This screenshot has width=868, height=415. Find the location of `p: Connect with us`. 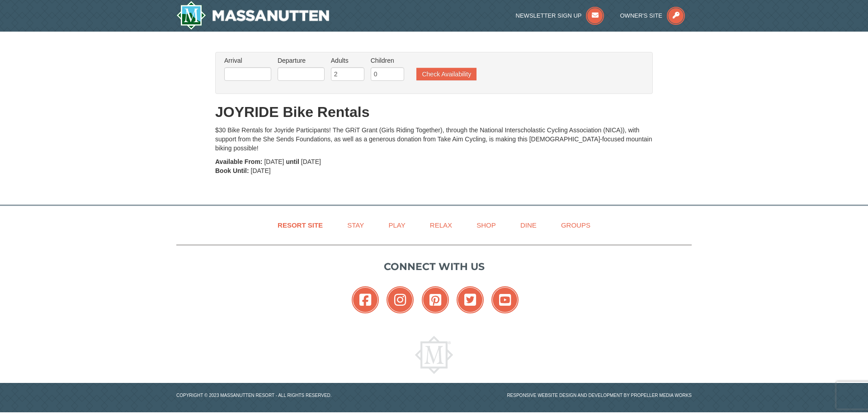

p: Connect with us is located at coordinates (434, 266).